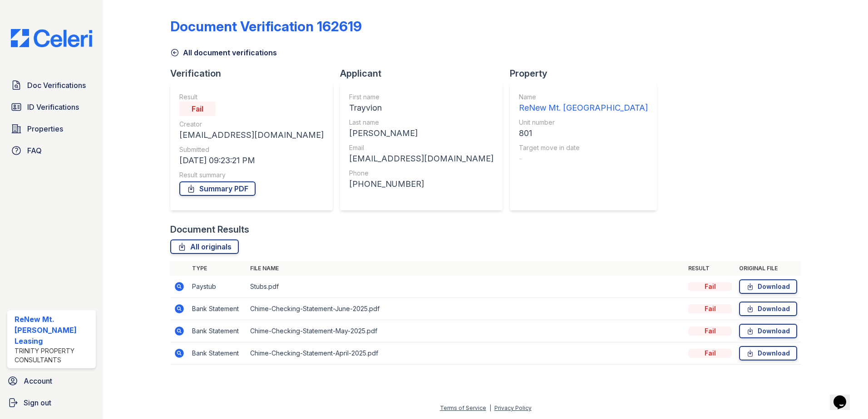 The image size is (868, 419). Describe the element at coordinates (583, 133) in the screenshot. I see `div: 801` at that location.